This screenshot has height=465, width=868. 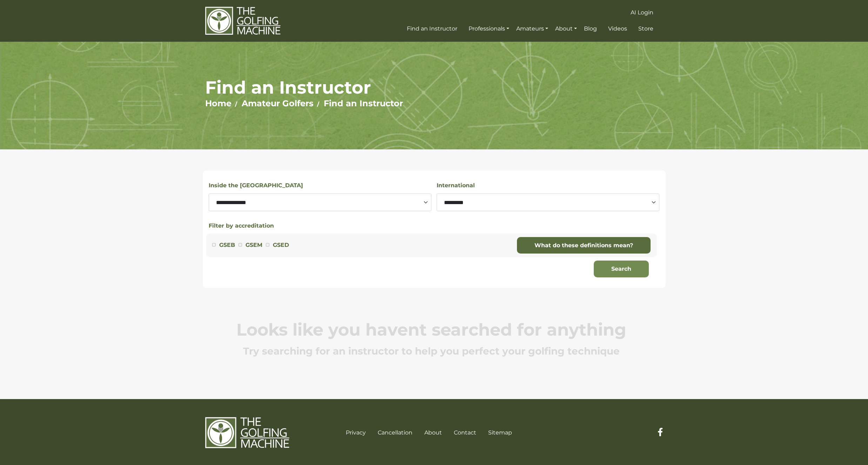 I want to click on a: Cancellation, so click(x=395, y=433).